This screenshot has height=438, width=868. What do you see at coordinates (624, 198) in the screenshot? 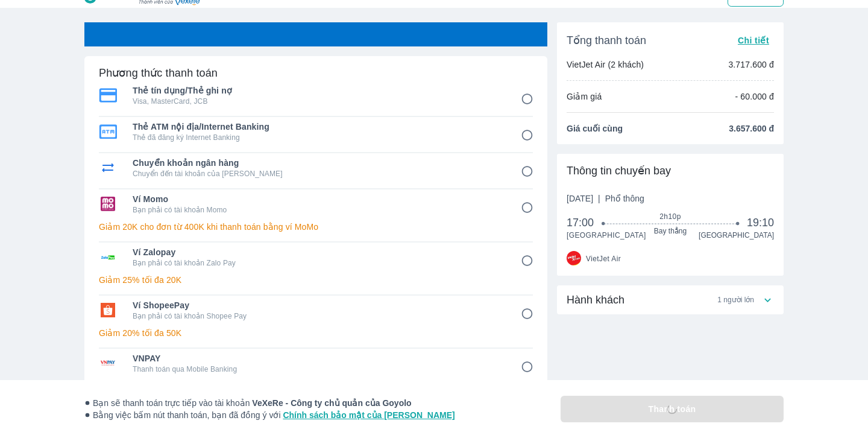
I see `span: Phổ thông` at bounding box center [624, 198].